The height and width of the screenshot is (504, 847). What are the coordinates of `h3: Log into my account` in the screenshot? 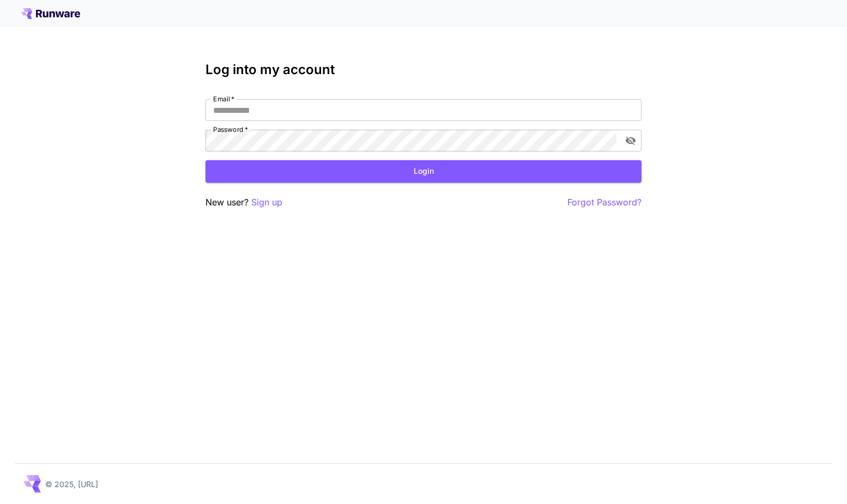 It's located at (424, 70).